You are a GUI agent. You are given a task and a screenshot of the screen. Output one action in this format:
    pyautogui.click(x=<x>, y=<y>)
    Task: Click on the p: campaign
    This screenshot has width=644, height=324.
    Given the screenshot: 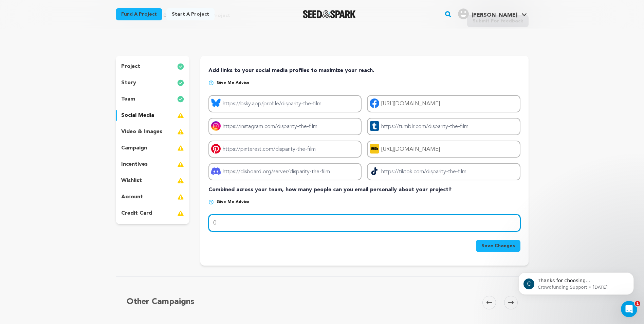 What is the action you would take?
    pyautogui.click(x=134, y=148)
    